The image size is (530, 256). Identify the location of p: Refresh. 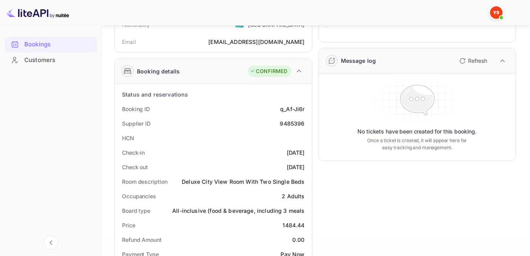
(477, 60).